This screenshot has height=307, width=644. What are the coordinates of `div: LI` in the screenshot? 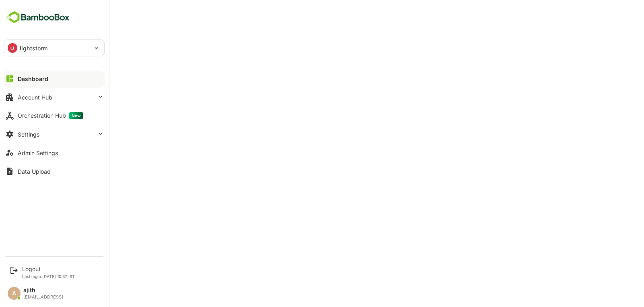 It's located at (13, 48).